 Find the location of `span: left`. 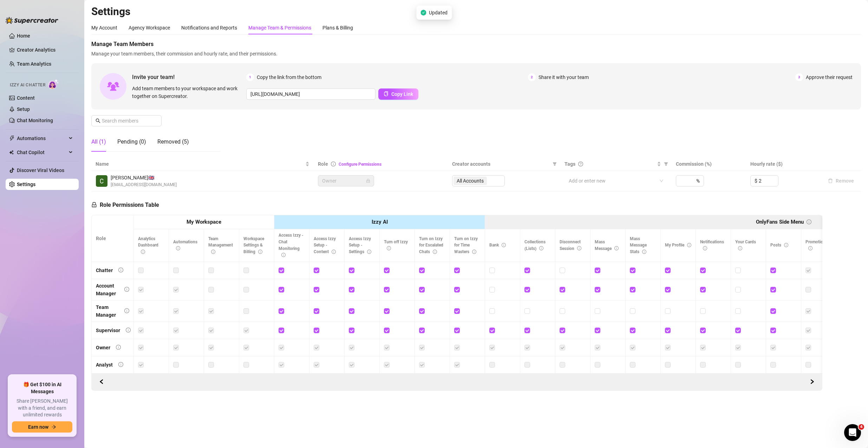

span: left is located at coordinates (102, 382).